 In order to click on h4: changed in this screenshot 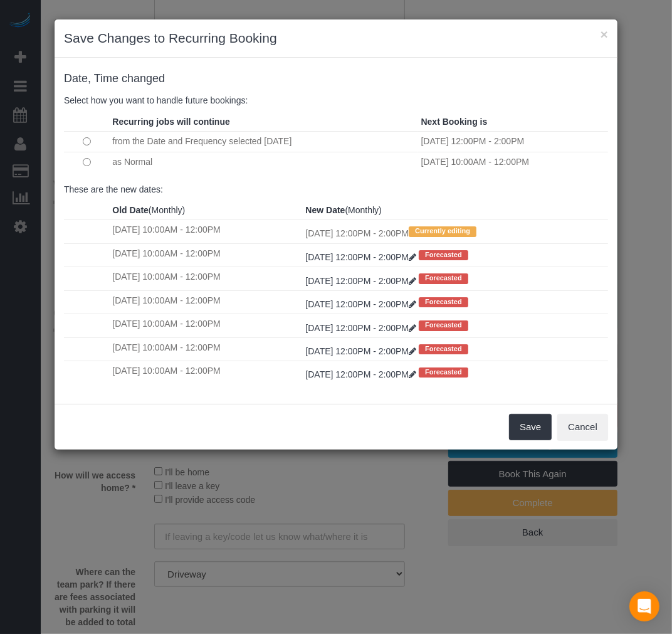, I will do `click(336, 79)`.